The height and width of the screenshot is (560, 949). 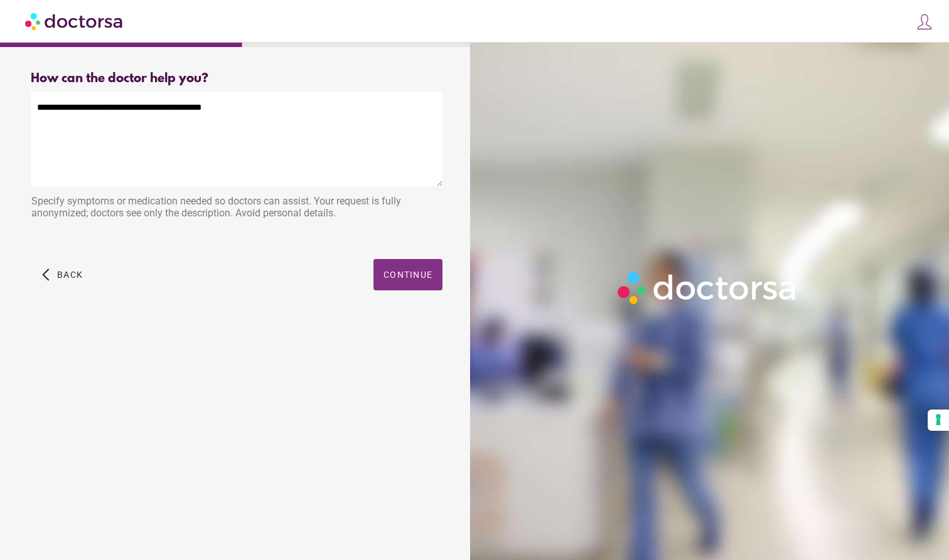 I want to click on span: Continue, so click(x=408, y=275).